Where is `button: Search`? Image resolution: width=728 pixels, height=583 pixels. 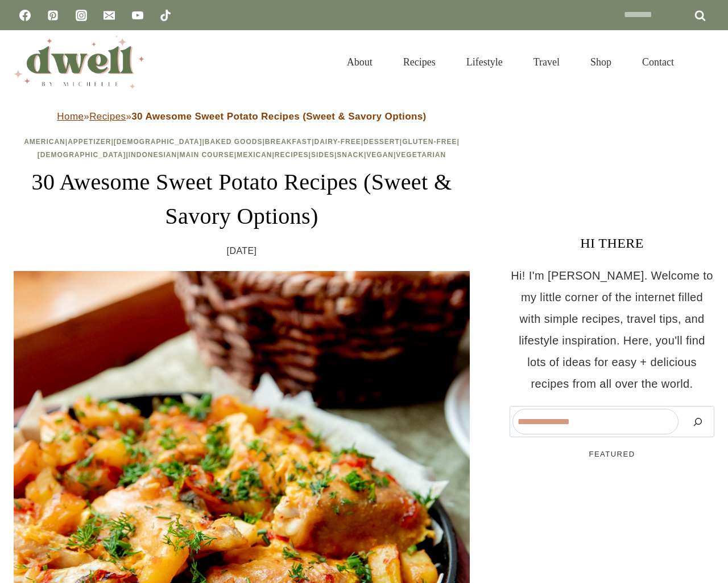 button: Search is located at coordinates (698, 421).